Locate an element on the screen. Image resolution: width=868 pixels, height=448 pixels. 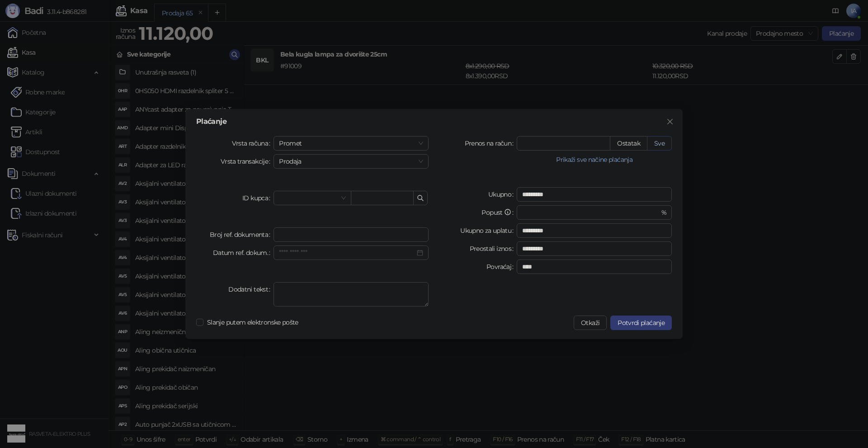
input: Broj ref. dokumenta is located at coordinates (351, 234).